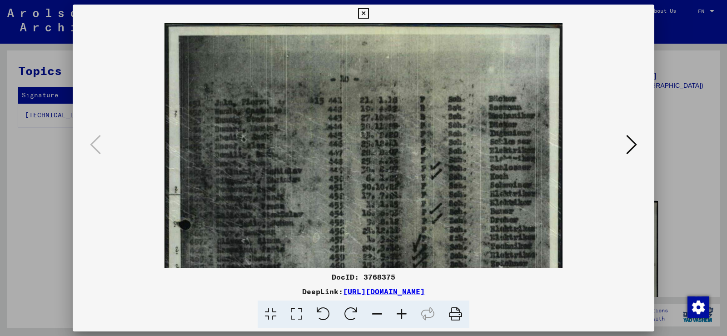 The height and width of the screenshot is (336, 727). Describe the element at coordinates (364, 277) in the screenshot. I see `div: DocID: 3768375` at that location.